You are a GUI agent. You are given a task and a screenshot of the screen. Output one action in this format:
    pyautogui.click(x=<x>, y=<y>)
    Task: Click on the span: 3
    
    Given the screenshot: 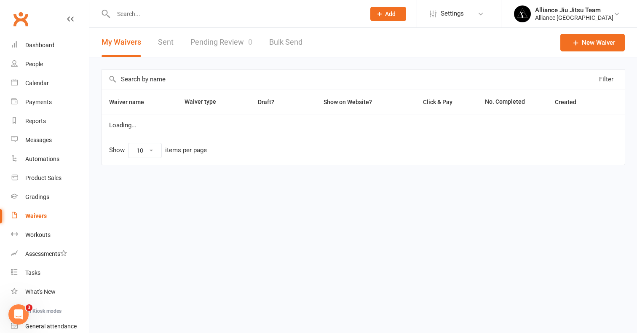 What is the action you would take?
    pyautogui.click(x=29, y=307)
    